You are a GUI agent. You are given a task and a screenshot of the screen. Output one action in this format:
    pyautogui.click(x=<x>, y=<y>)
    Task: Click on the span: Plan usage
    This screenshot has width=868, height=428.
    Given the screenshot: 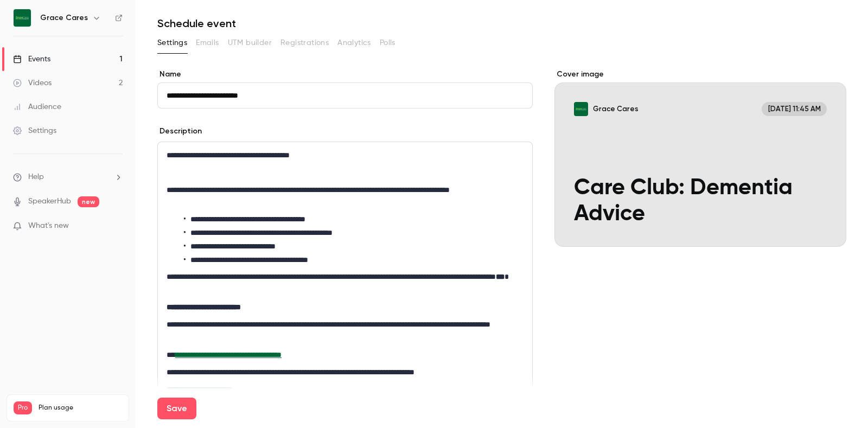 What is the action you would take?
    pyautogui.click(x=80, y=408)
    